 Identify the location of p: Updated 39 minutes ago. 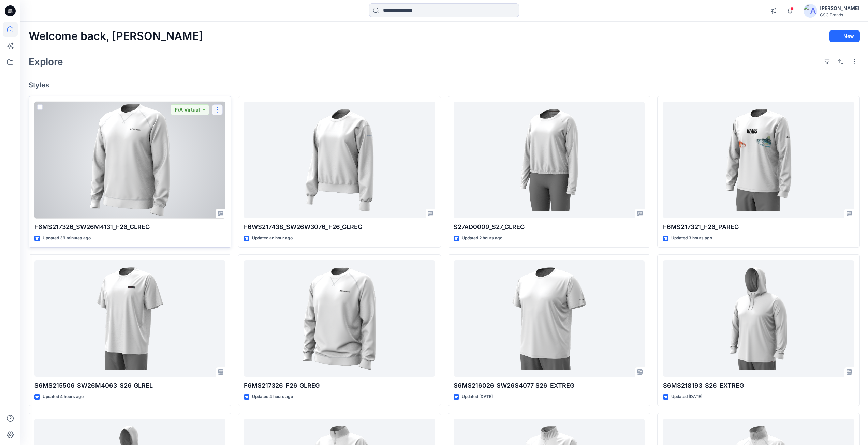
(66, 238).